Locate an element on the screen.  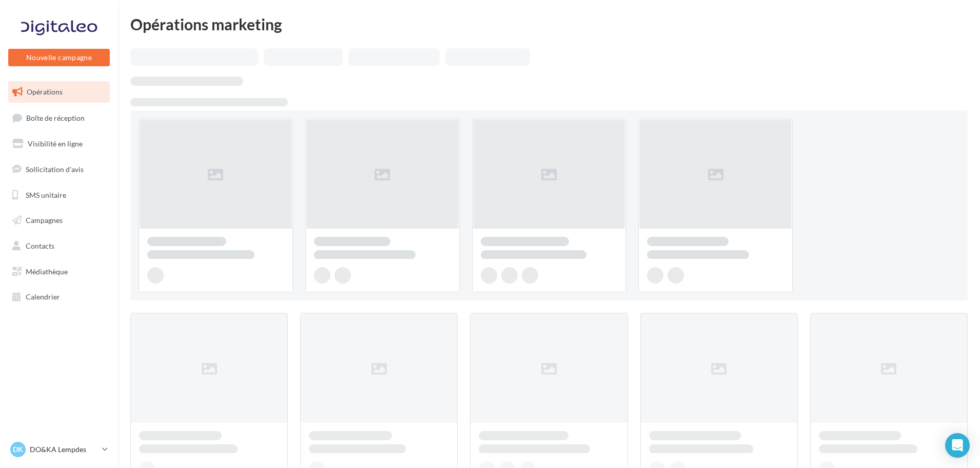
span: DK is located at coordinates (18, 449).